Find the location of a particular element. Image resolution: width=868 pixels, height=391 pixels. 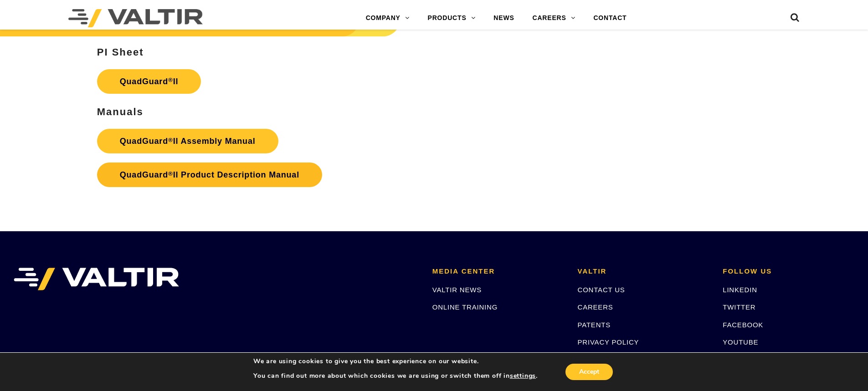

a: CONTACT is located at coordinates (610, 18).